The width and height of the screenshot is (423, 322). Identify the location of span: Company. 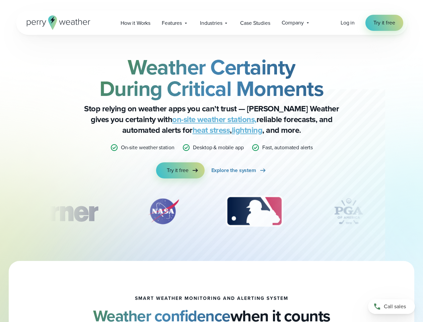
(293, 23).